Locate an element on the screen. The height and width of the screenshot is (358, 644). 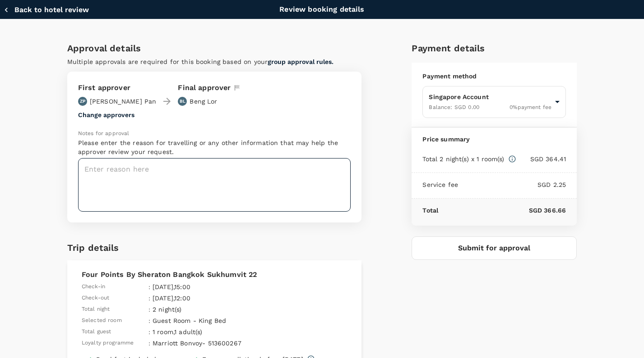
p: BL is located at coordinates (183, 101).